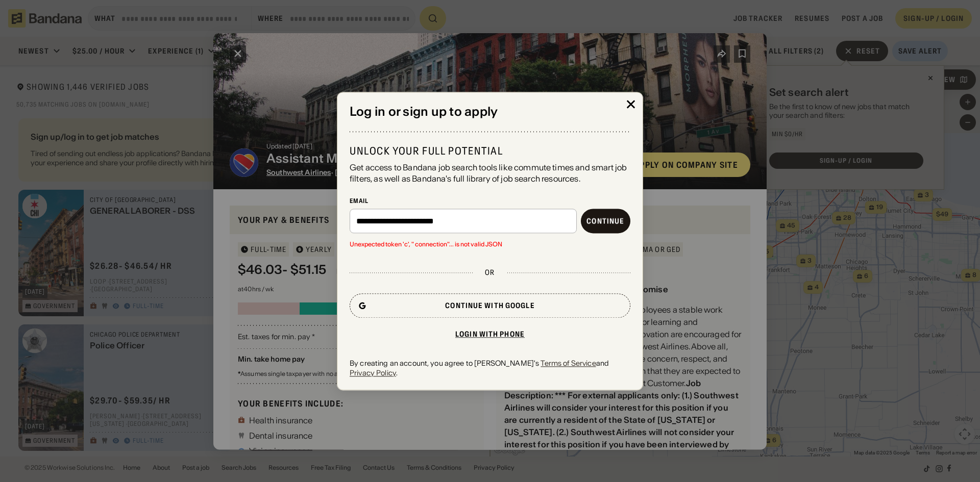 The image size is (980, 482). What do you see at coordinates (490, 201) in the screenshot?
I see `div: Email` at bounding box center [490, 201].